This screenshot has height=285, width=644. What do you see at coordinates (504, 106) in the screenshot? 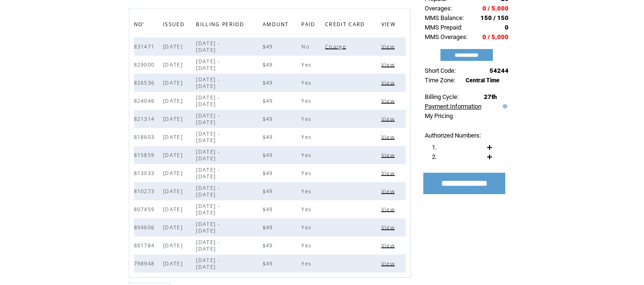
I see `img: help.gif` at bounding box center [504, 106].